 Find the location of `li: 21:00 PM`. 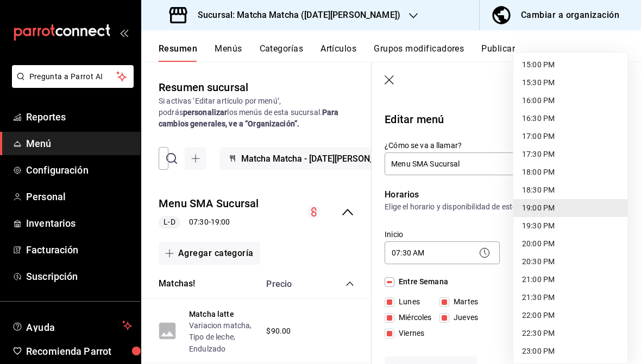

li: 21:00 PM is located at coordinates (570, 280).